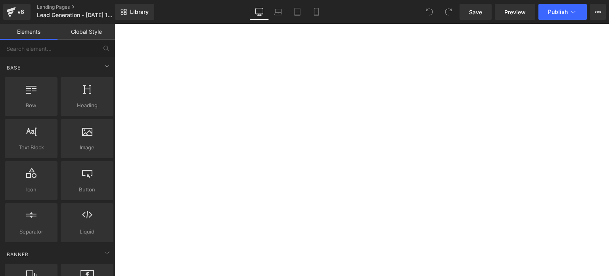 Image resolution: width=609 pixels, height=276 pixels. Describe the element at coordinates (31, 105) in the screenshot. I see `span: Row` at that location.